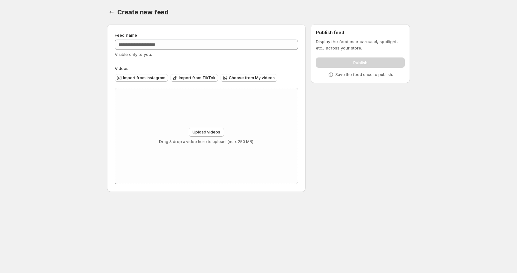 This screenshot has height=273, width=517. What do you see at coordinates (144, 78) in the screenshot?
I see `span: Import from Instagram` at bounding box center [144, 78].